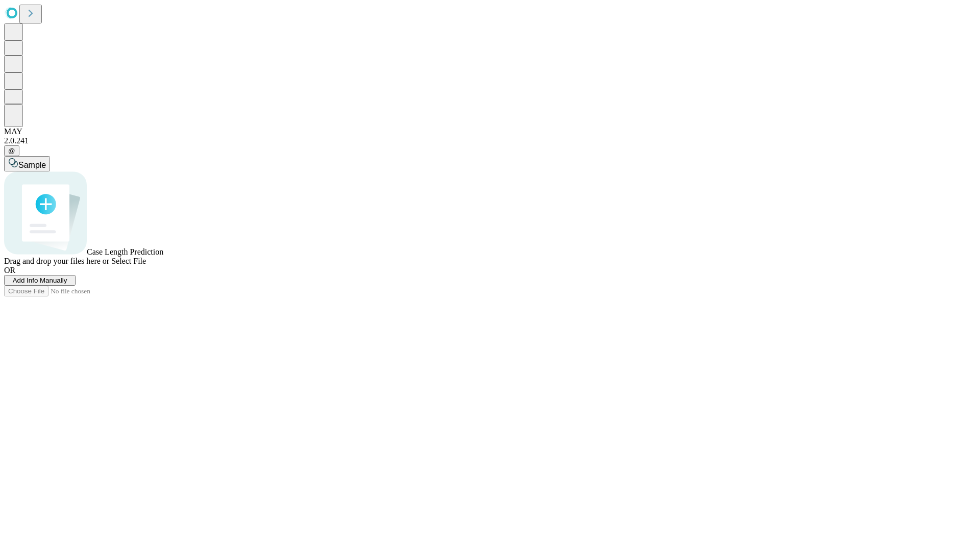  I want to click on div: 2.0.241, so click(490, 141).